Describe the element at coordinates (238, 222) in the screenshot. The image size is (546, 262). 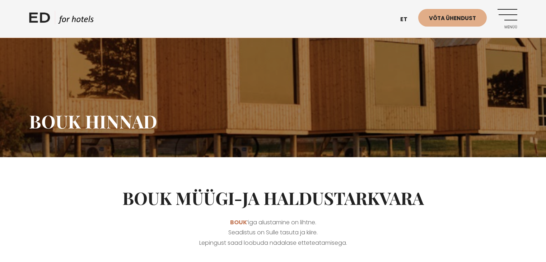
I see `a: BOUK` at that location.